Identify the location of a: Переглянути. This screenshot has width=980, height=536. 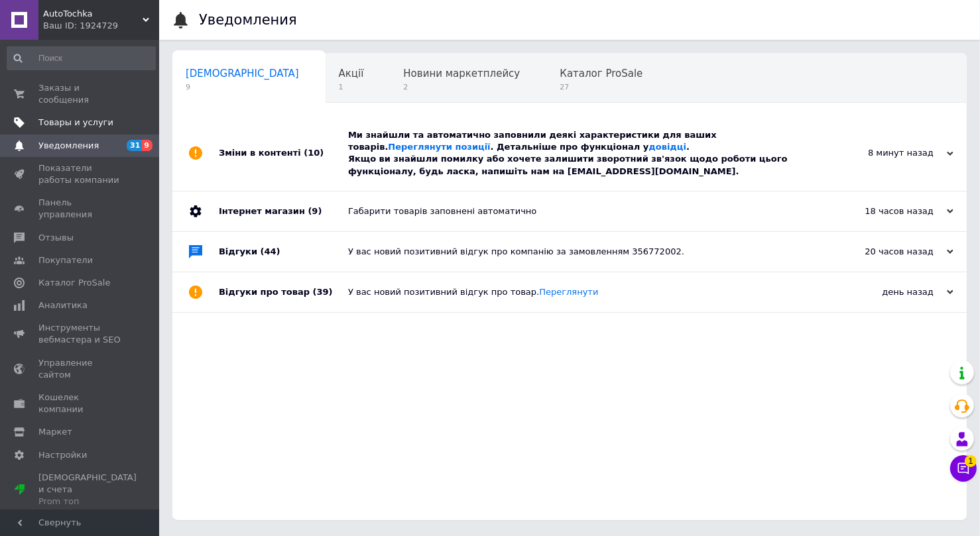
(568, 292).